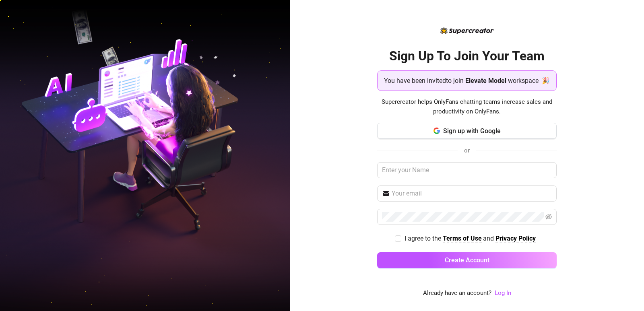 The width and height of the screenshot is (644, 311). Describe the element at coordinates (515, 238) in the screenshot. I see `strong: Privacy Policy` at that location.